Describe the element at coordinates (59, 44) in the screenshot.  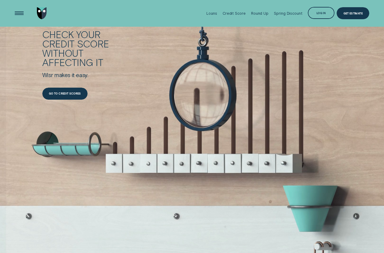
I see `div: credit` at that location.